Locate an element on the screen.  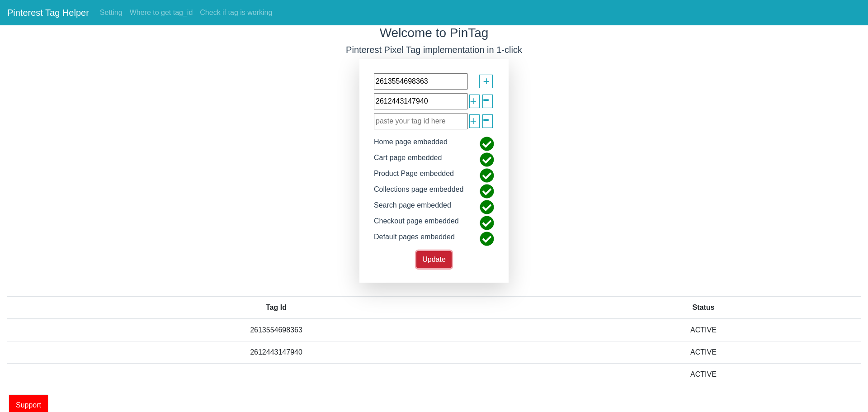
div: Collections page embedded is located at coordinates (418, 192).